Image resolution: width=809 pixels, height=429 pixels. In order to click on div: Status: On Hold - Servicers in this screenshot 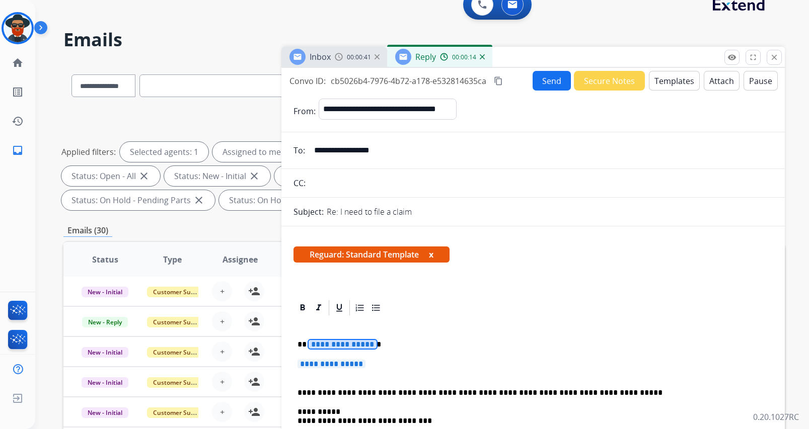, I will do `click(286, 200)`.